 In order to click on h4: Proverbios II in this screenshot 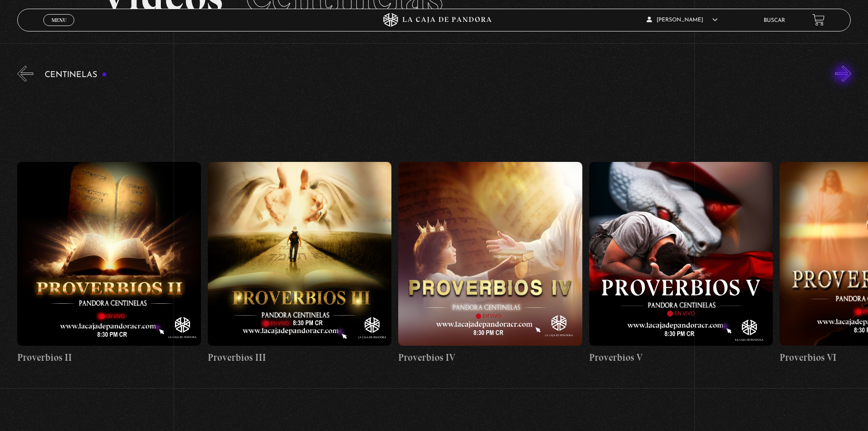, I will do `click(109, 357)`.